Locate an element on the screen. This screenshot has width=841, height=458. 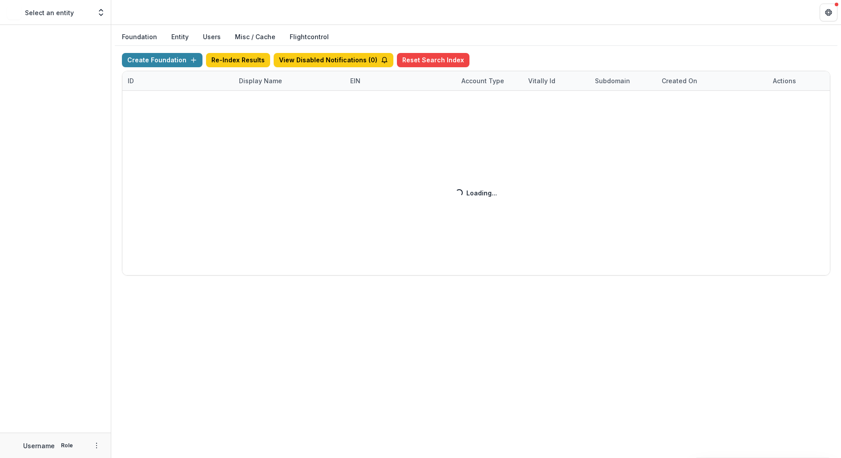
button: Entity is located at coordinates (180, 37).